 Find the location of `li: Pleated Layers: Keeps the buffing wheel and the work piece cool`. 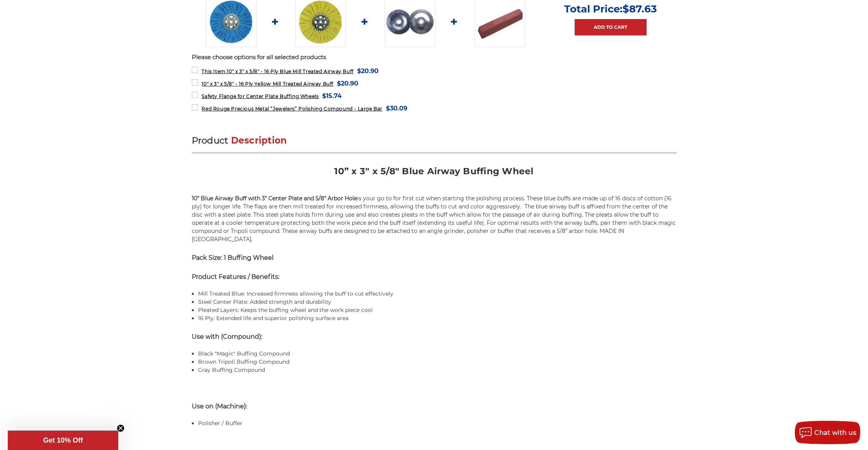

li: Pleated Layers: Keeps the buffing wheel and the work piece cool is located at coordinates (437, 310).